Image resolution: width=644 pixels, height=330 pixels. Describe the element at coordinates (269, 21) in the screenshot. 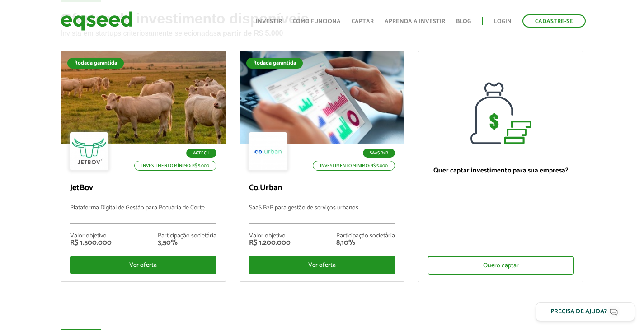

I see `a: Investir` at that location.